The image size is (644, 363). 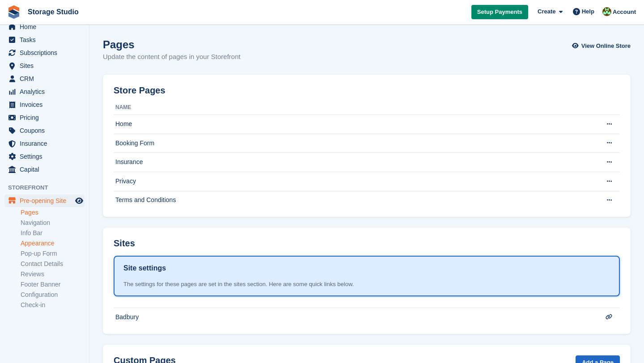 What do you see at coordinates (367, 284) in the screenshot?
I see `div: The settings for these pages are set in the sites section. Here are some quick links below.` at bounding box center [367, 284].